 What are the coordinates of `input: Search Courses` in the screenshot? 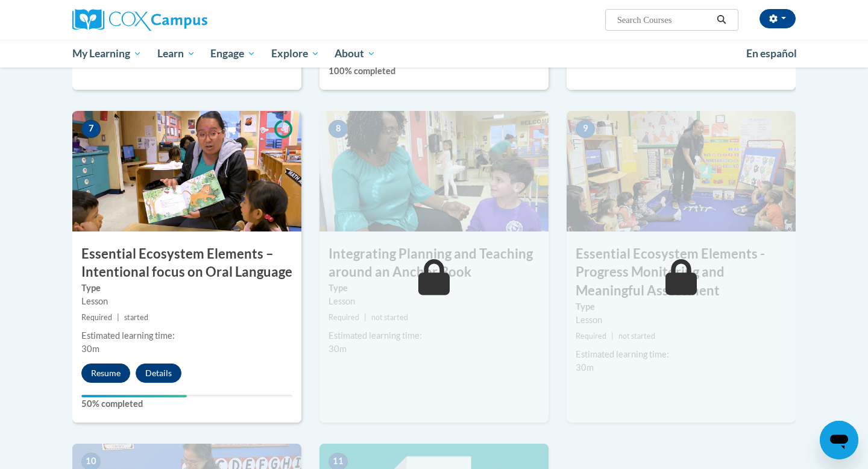 It's located at (665, 20).